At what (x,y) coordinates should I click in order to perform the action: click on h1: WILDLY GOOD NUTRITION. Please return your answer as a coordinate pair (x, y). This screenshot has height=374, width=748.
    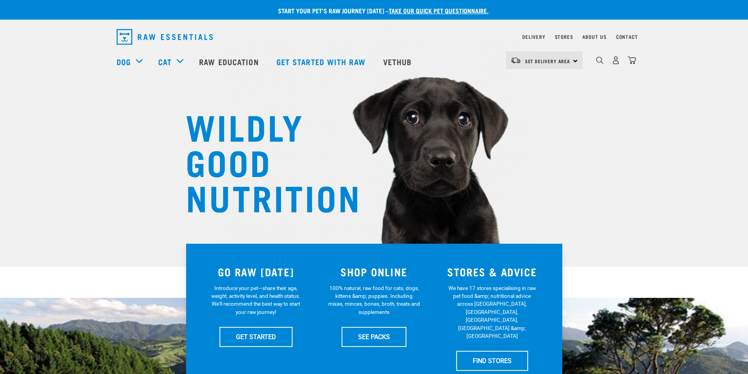
    Looking at the image, I should click on (264, 161).